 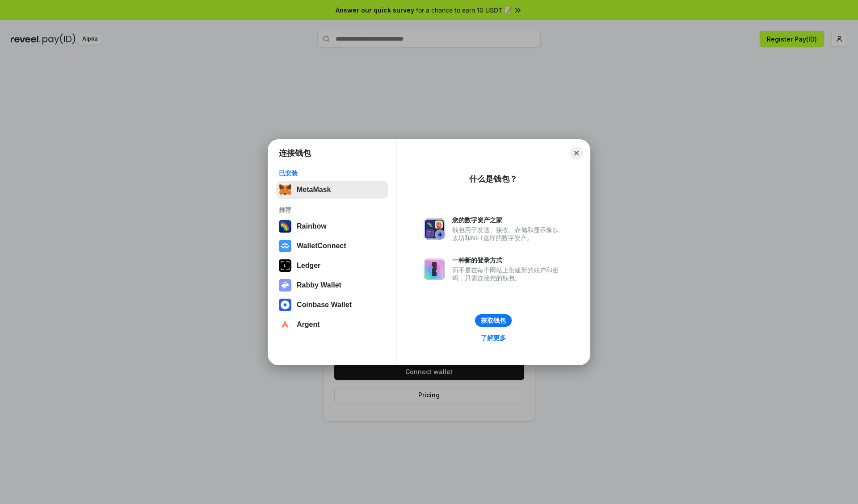 What do you see at coordinates (319, 286) in the screenshot?
I see `div: Rabby Wallet` at bounding box center [319, 286].